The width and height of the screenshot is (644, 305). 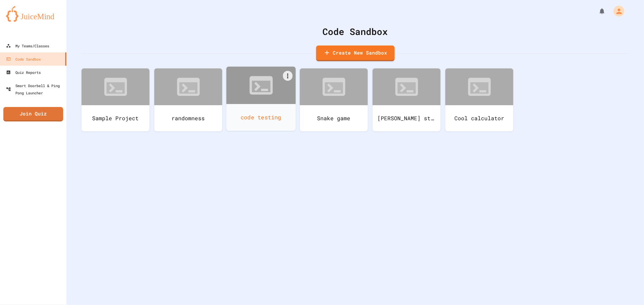 What do you see at coordinates (115, 118) in the screenshot?
I see `div: Sample Project` at bounding box center [115, 118].